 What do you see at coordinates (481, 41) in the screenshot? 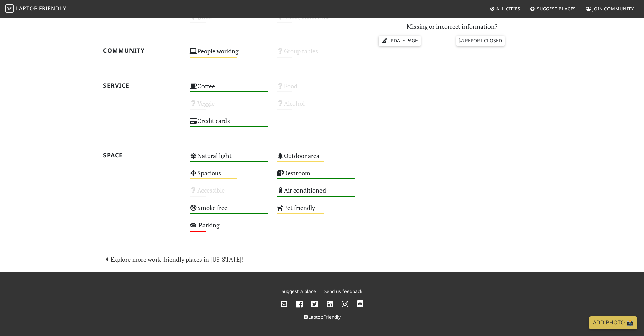
I see `a: Report closed` at bounding box center [481, 41].